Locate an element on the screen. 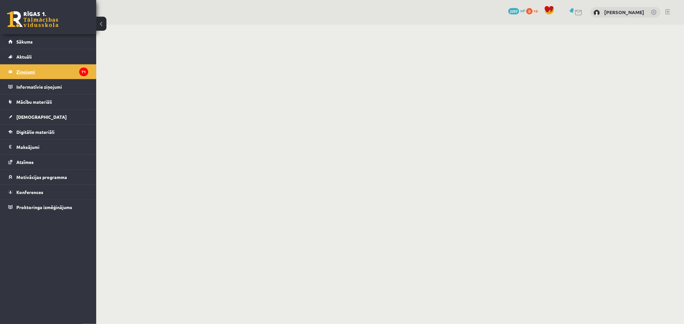 The width and height of the screenshot is (684, 324). a: Digitālie materiāli is located at coordinates (48, 132).